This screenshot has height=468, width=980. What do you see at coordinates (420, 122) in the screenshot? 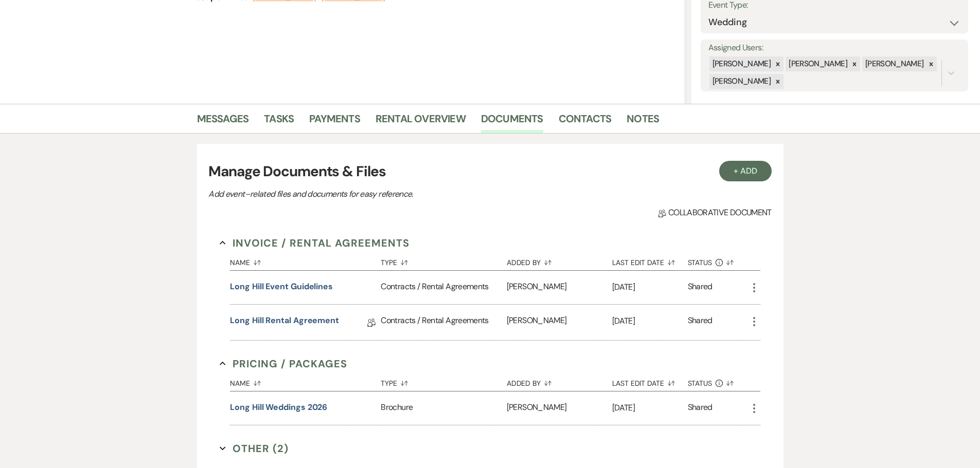
I see `a: Rental Overview` at bounding box center [420, 122].